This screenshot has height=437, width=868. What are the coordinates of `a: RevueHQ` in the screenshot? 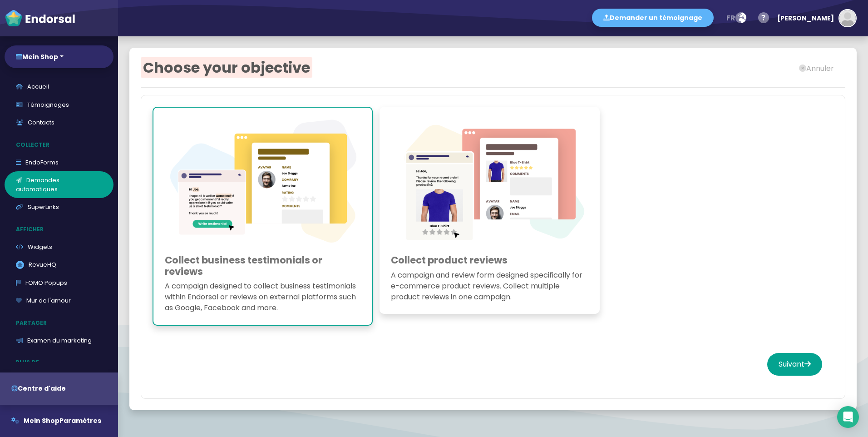 It's located at (59, 265).